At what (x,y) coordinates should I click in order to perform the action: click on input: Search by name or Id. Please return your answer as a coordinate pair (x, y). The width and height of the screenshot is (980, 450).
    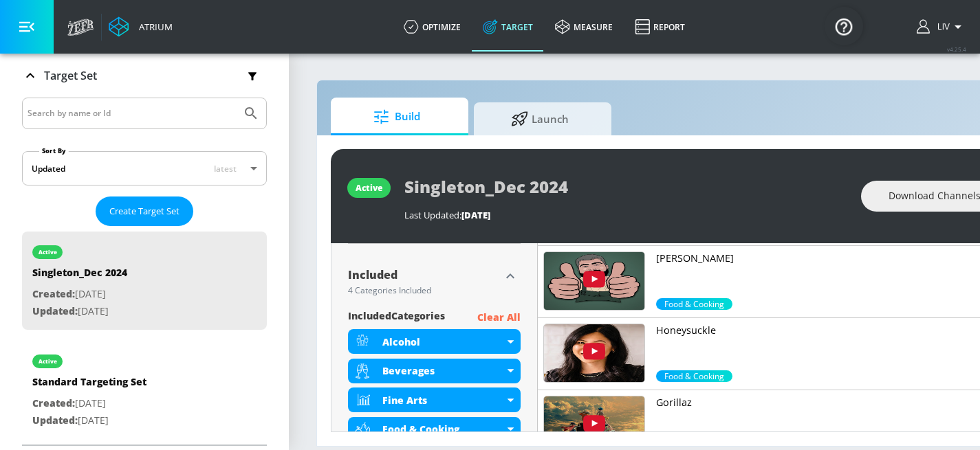
    Looking at the image, I should click on (131, 113).